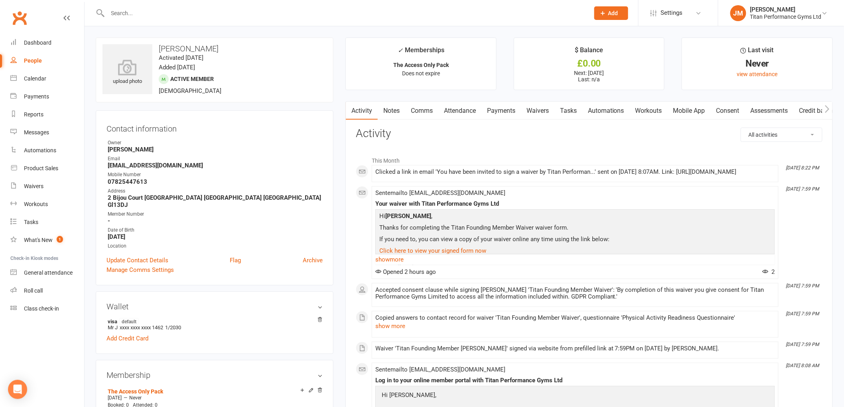 This screenshot has width=844, height=407. I want to click on div: $ Balance, so click(588, 52).